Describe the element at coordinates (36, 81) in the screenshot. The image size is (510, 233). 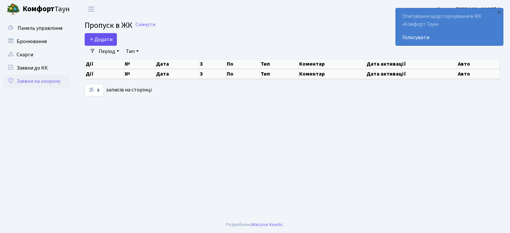
I see `a: Заявки на охорону` at that location.